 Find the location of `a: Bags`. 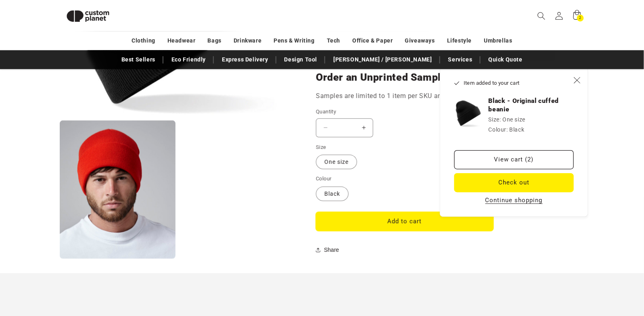

a: Bags is located at coordinates (215, 40).